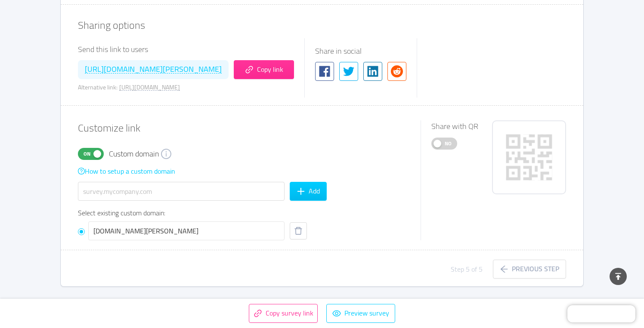 Image resolution: width=644 pixels, height=328 pixels. I want to click on button: icon: reddit-circle, so click(397, 71).